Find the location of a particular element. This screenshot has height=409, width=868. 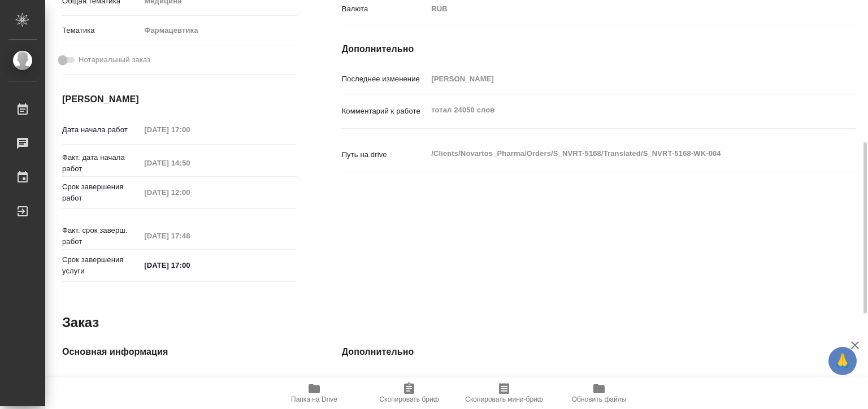

span: Скопировать мини-бриф is located at coordinates (504, 400).